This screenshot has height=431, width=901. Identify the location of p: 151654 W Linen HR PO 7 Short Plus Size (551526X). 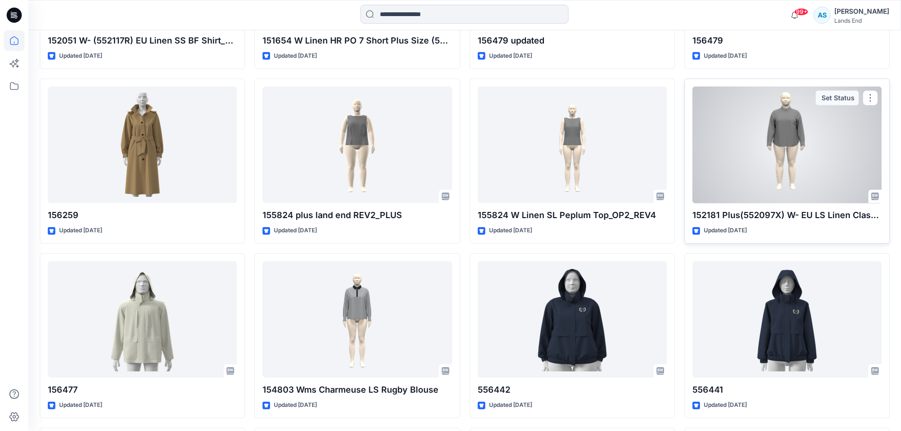
(357, 41).